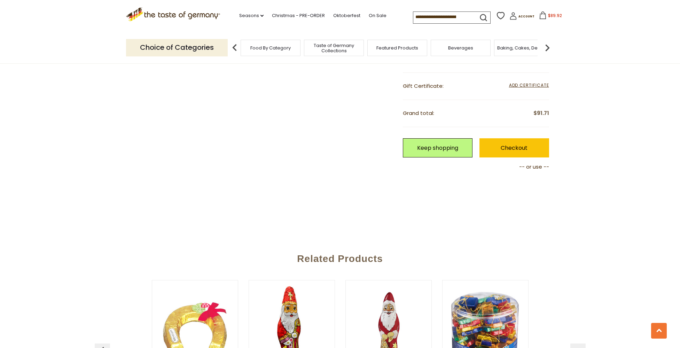  What do you see at coordinates (547, 48) in the screenshot?
I see `img: next arrow` at bounding box center [547, 48].